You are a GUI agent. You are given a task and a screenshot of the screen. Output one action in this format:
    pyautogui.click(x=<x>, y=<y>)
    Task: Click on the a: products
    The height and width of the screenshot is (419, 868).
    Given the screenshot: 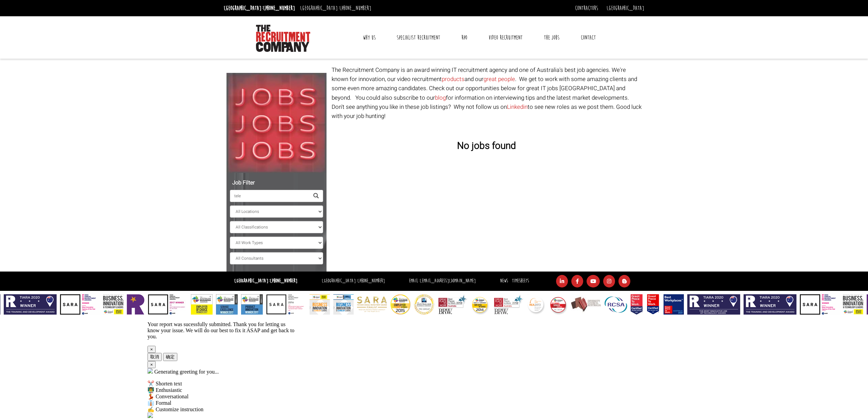 What is the action you would take?
    pyautogui.click(x=453, y=79)
    